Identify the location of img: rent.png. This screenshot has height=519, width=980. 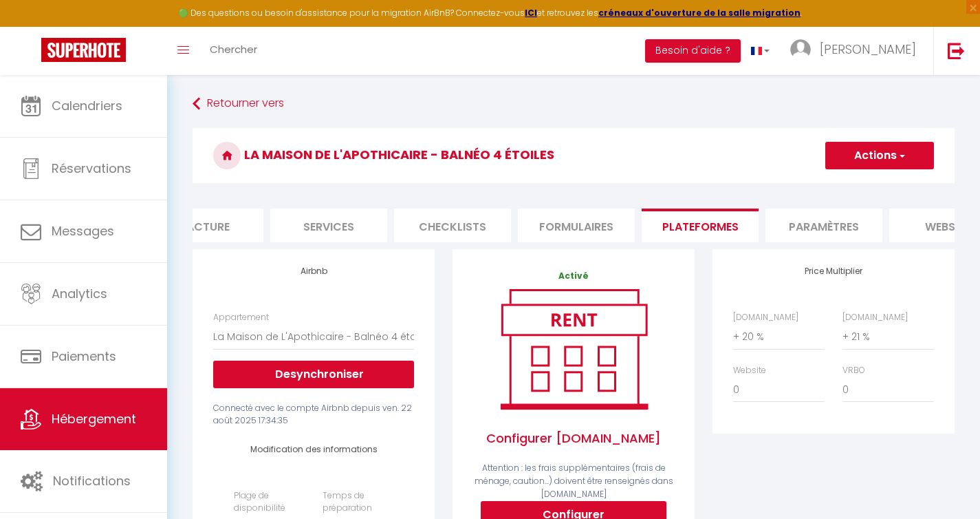
(574, 349).